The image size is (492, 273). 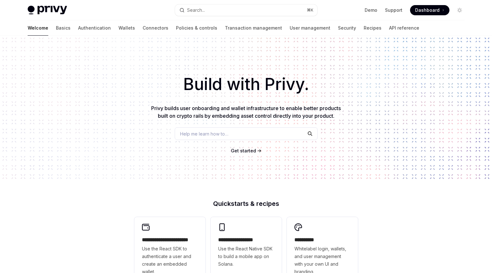 What do you see at coordinates (347, 28) in the screenshot?
I see `a: Security` at bounding box center [347, 28].